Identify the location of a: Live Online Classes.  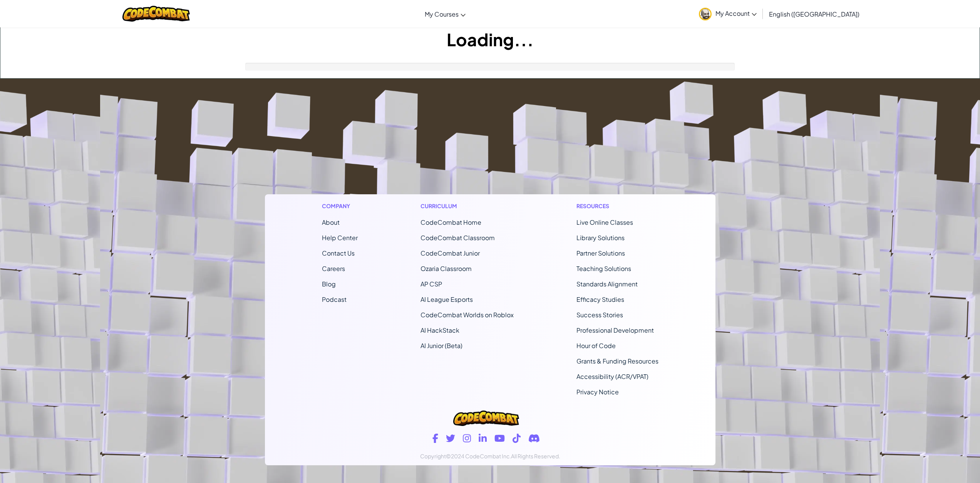
(604, 222).